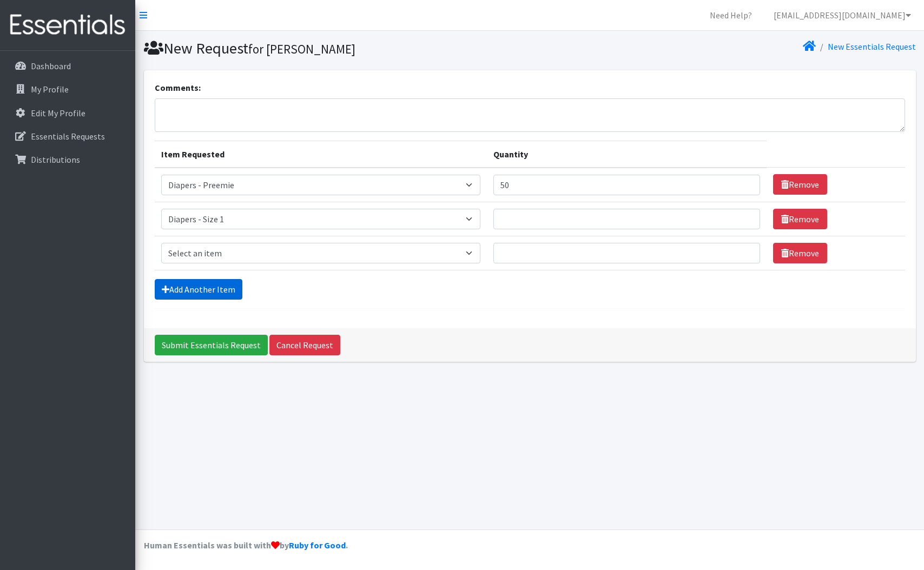 The height and width of the screenshot is (570, 924). I want to click on p: Dashboard, so click(51, 66).